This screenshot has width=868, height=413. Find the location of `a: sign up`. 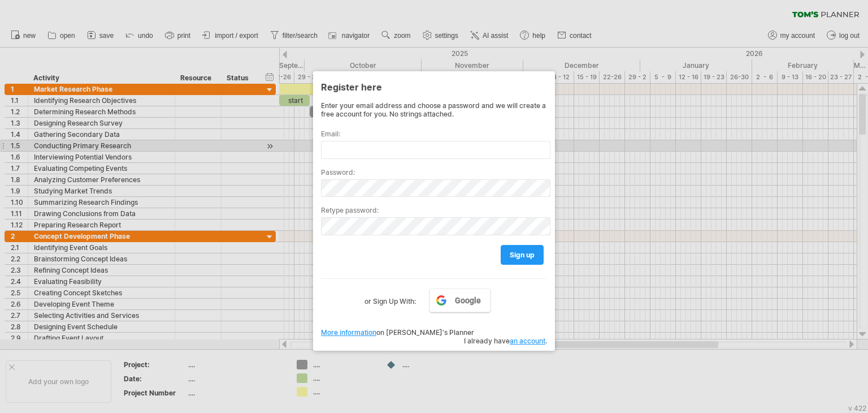

a: sign up is located at coordinates (522, 254).